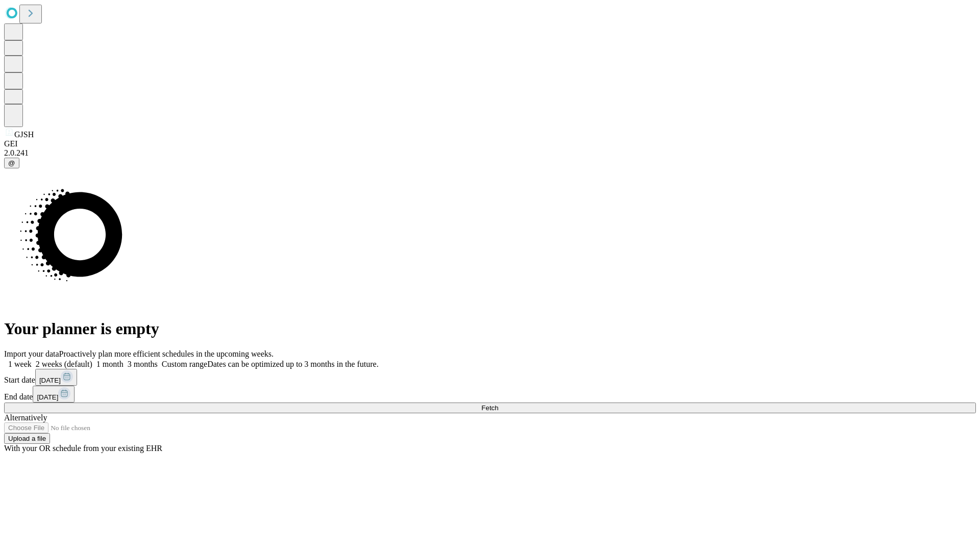  What do you see at coordinates (20, 363) in the screenshot?
I see `span: 1 week` at bounding box center [20, 363].